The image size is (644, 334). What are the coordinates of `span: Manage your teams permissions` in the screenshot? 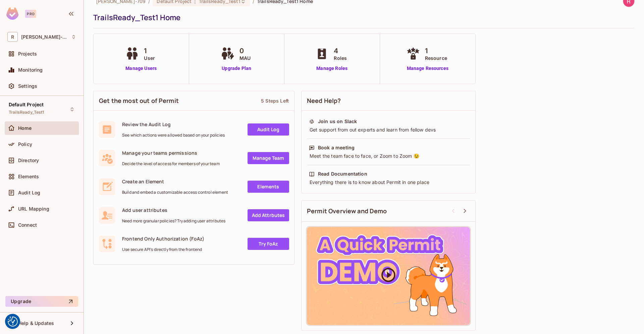 It's located at (171, 153).